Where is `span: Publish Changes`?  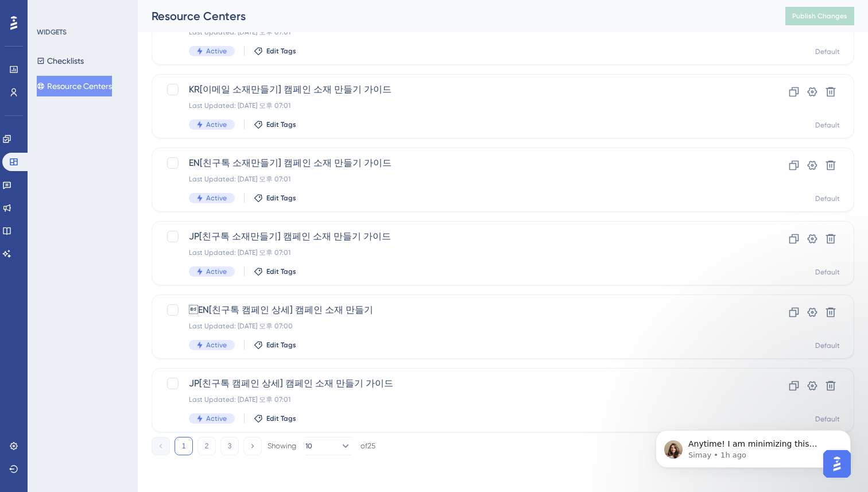
span: Publish Changes is located at coordinates (820, 16).